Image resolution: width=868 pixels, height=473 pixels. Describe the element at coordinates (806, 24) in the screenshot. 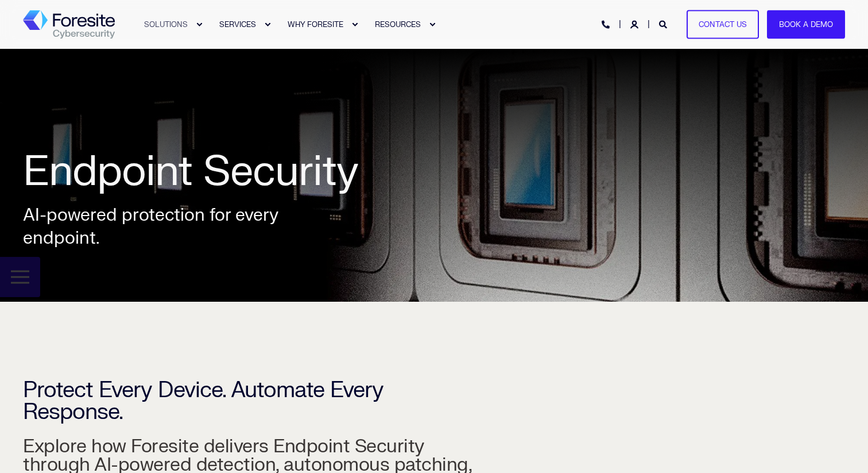

I see `a: Book a Demo` at that location.